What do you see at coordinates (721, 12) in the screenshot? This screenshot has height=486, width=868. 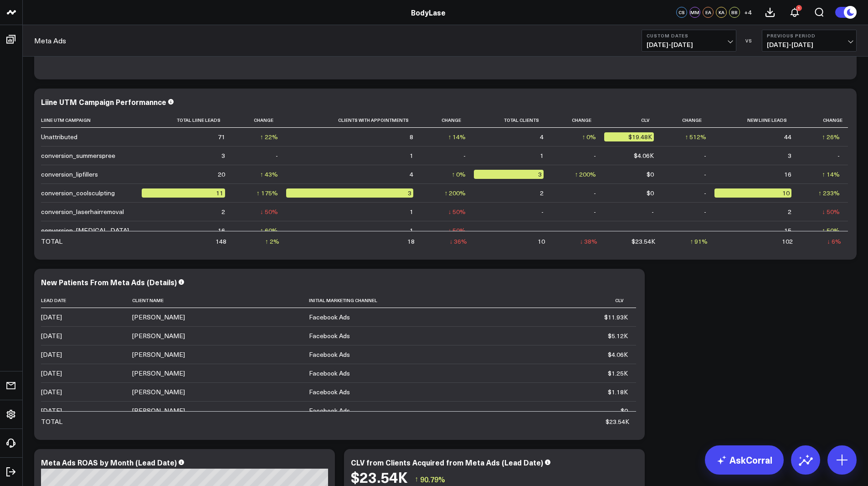 I see `div: KA` at bounding box center [721, 12].